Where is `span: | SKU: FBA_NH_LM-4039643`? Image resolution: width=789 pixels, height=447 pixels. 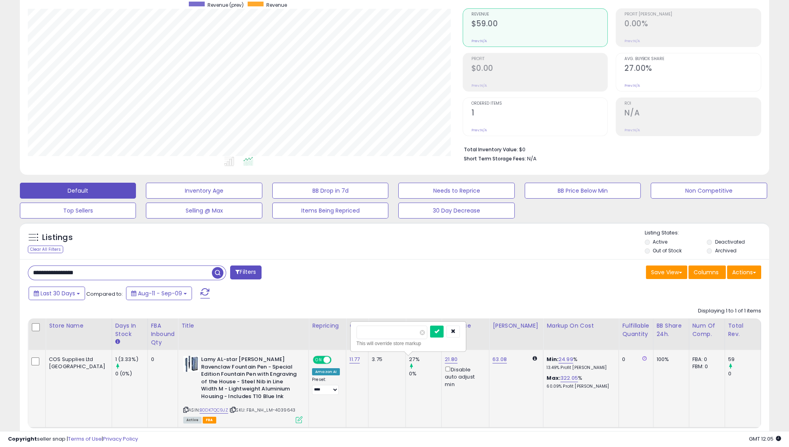
span: | SKU: FBA_NH_LM-4039643 is located at coordinates (262, 410).